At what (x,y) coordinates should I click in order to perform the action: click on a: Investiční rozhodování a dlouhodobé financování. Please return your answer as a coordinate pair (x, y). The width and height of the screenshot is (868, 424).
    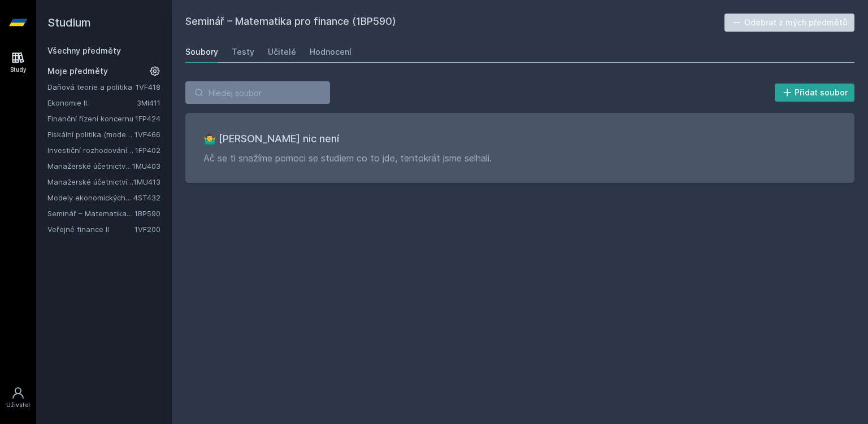
    Looking at the image, I should click on (91, 150).